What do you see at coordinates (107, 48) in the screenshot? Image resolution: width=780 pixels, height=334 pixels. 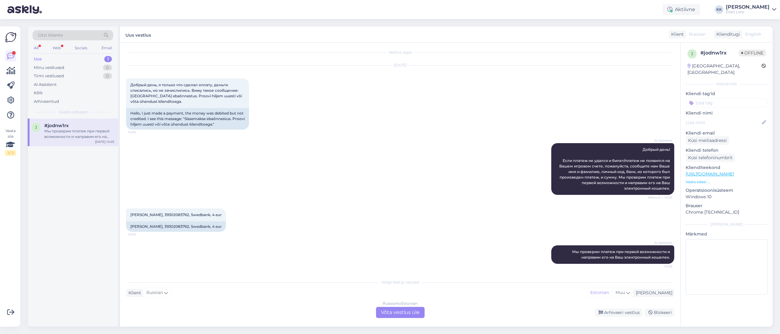 I see `div: Email` at bounding box center [107, 48].